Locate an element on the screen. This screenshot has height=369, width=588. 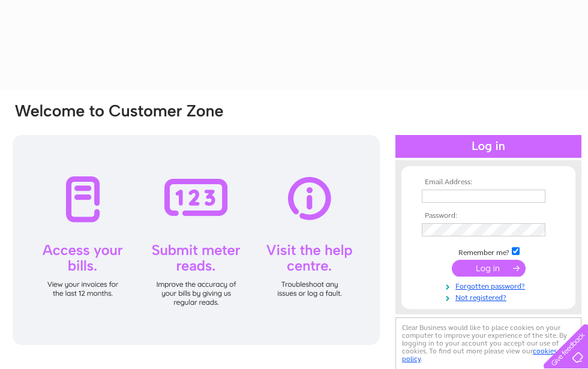
th: Password: is located at coordinates (488, 216).